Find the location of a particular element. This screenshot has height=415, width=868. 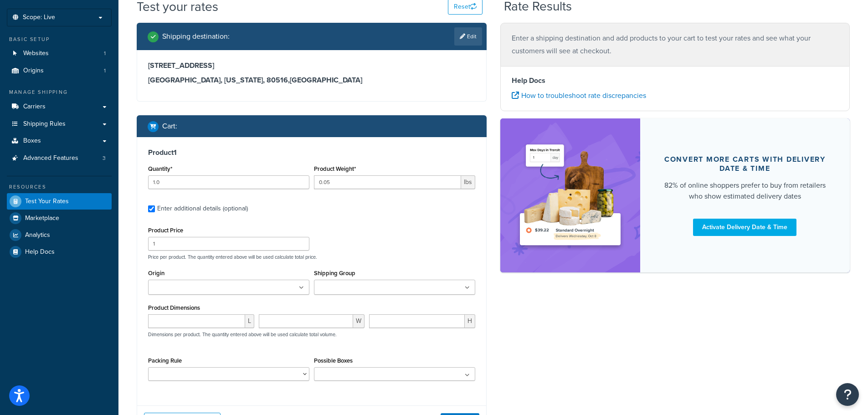

div: Manage Shipping is located at coordinates (59, 92).